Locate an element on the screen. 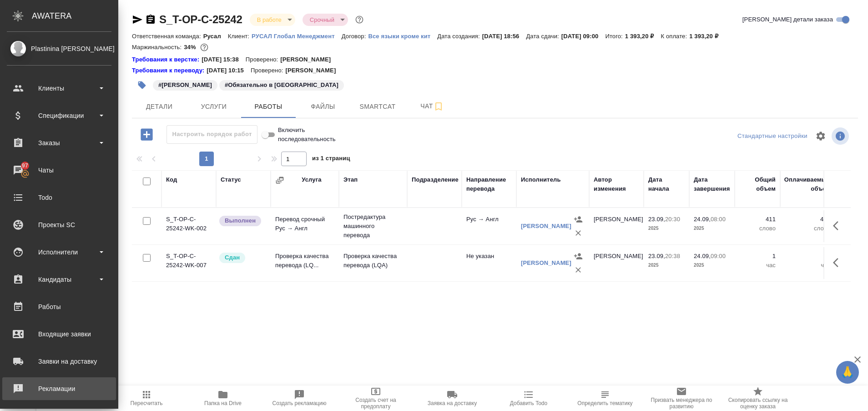  button: Заявка на доставку is located at coordinates (452, 398).